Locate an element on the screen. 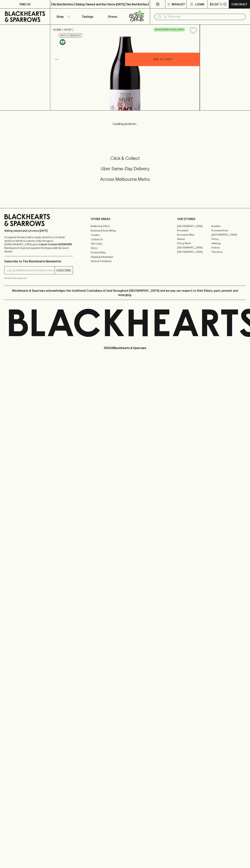  p: Login is located at coordinates (200, 4).